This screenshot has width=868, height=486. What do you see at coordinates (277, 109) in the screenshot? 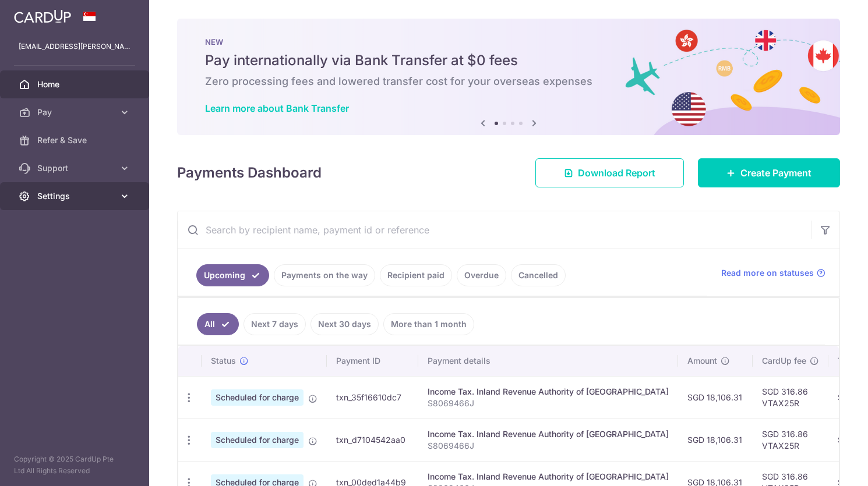
I see `a: Learn more about Bank Transfer` at bounding box center [277, 109].